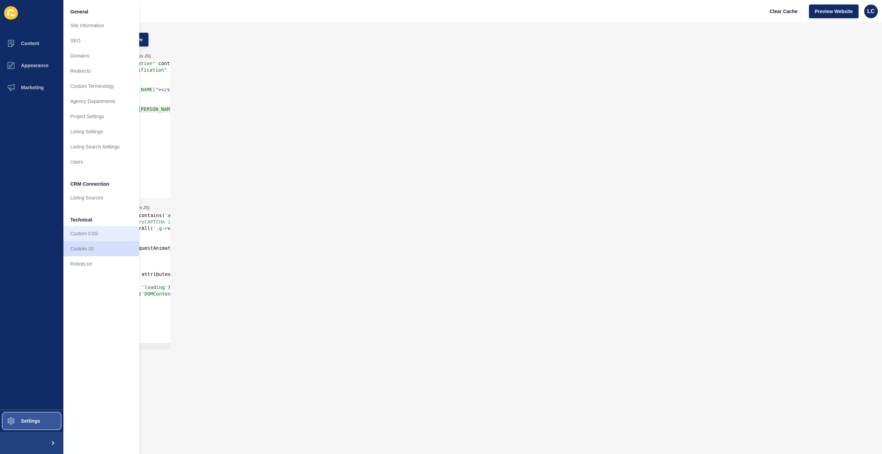 The width and height of the screenshot is (882, 454). Describe the element at coordinates (833, 11) in the screenshot. I see `span: Preview Website` at that location.